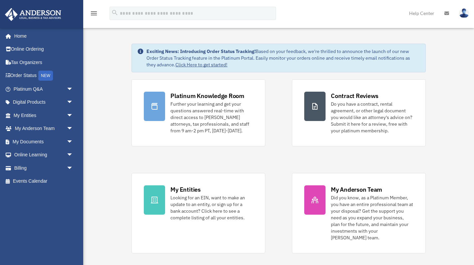 The height and width of the screenshot is (265, 474). I want to click on div: Did you know, as a Platinum Member, you have an entire professional team at your disposal? Get th..., so click(372, 217).